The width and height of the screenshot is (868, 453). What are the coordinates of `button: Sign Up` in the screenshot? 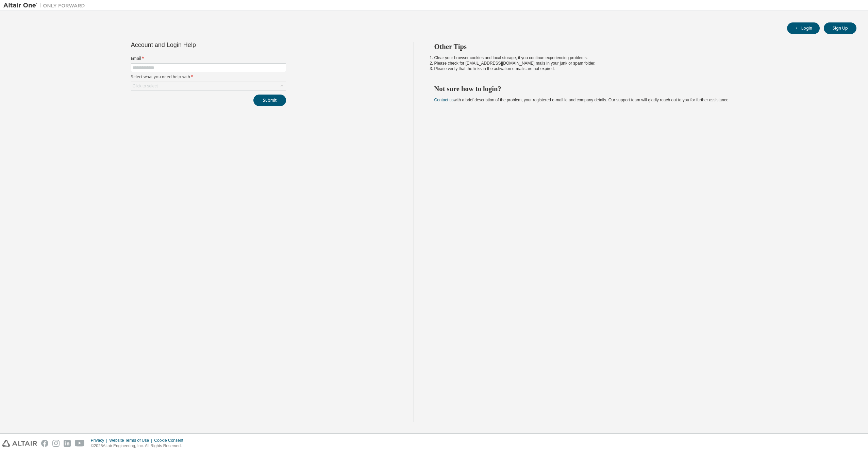 It's located at (841, 28).